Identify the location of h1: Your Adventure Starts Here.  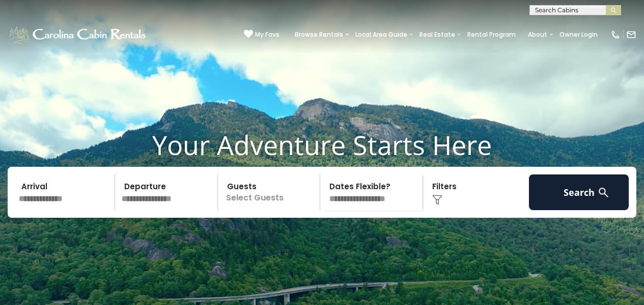
(322, 144).